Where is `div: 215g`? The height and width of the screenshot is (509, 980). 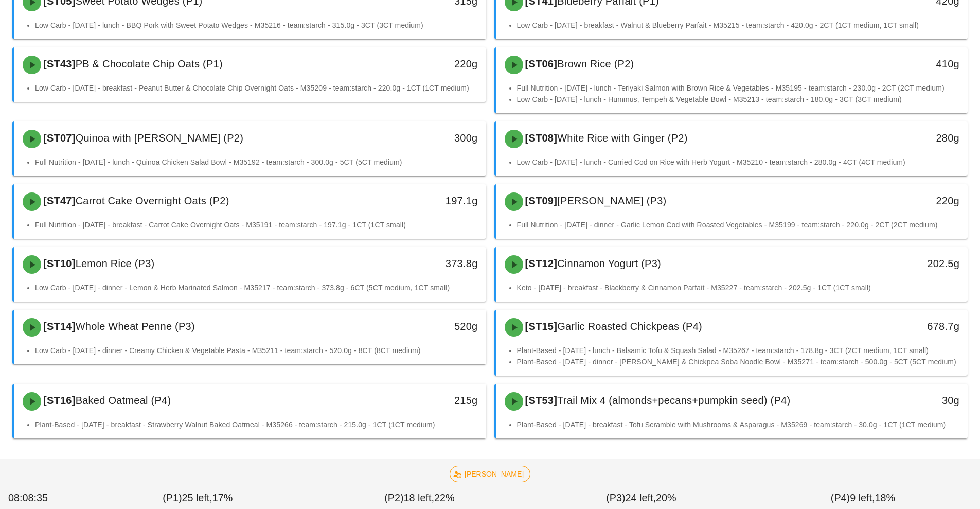 div: 215g is located at coordinates (425, 400).